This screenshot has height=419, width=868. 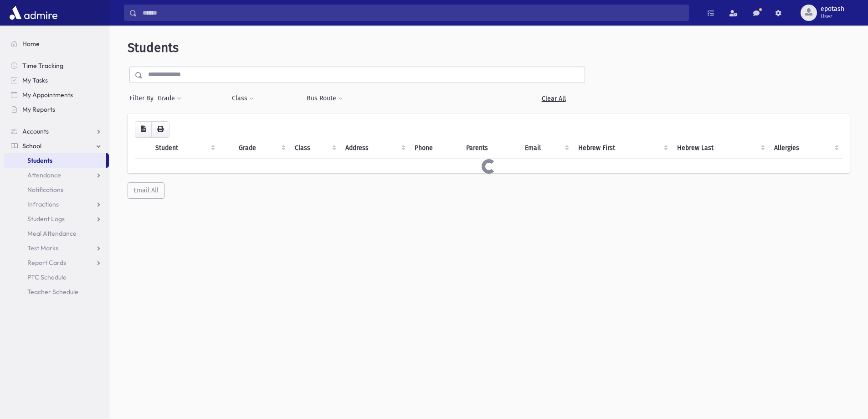 I want to click on span: Meal Attendance, so click(x=52, y=234).